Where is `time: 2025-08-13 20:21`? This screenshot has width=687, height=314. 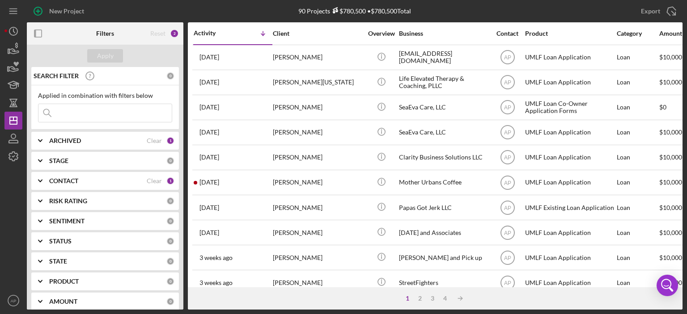
time: 2025-08-13 20:21 is located at coordinates (216, 283).